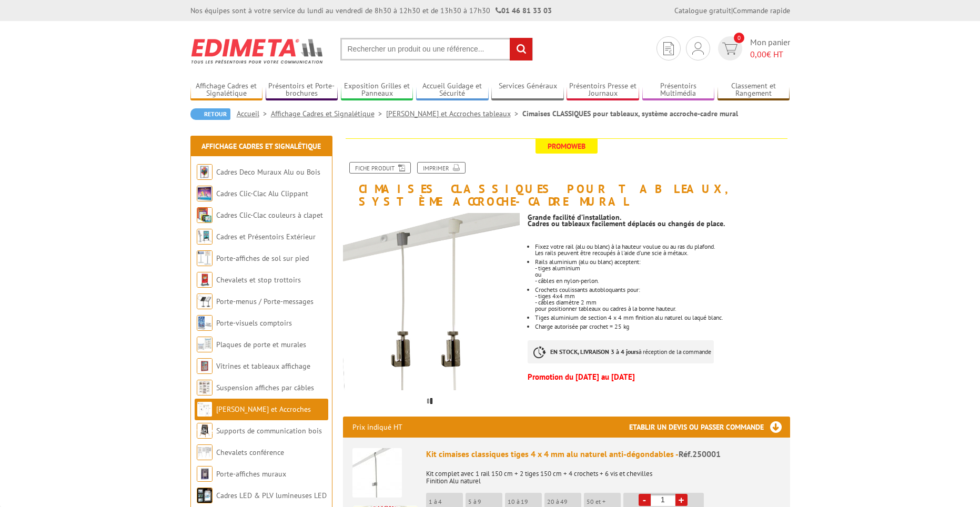 The width and height of the screenshot is (980, 507). What do you see at coordinates (263, 366) in the screenshot?
I see `a: Vitrines et tableaux affichage` at bounding box center [263, 366].